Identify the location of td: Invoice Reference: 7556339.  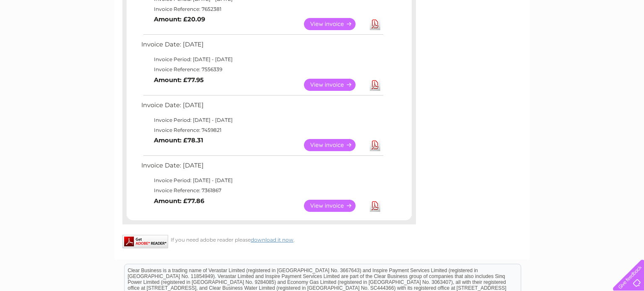
(262, 70).